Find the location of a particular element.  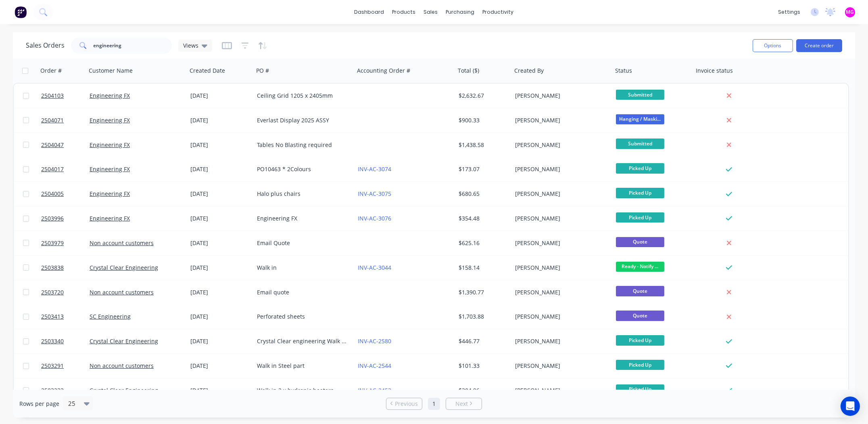

span: Hanging / Maski... is located at coordinates (640, 119).